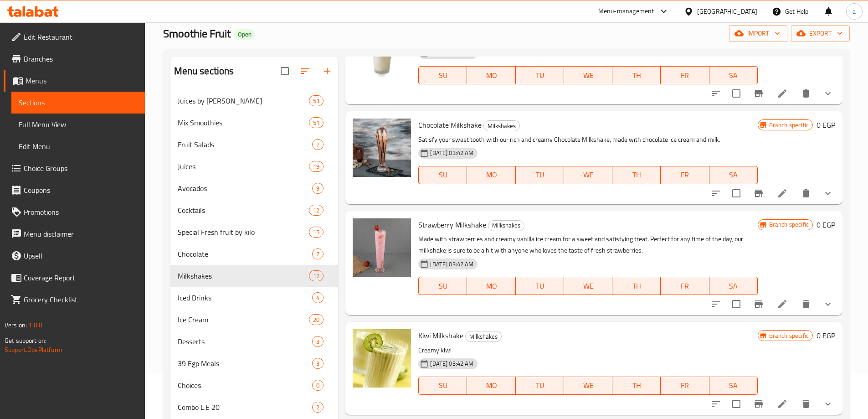 This screenshot has width=868, height=419. I want to click on span: 0, so click(317, 385).